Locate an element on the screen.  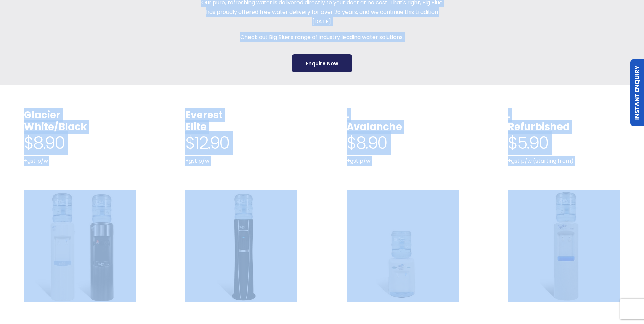
a: Enquire Now is located at coordinates (322, 63).